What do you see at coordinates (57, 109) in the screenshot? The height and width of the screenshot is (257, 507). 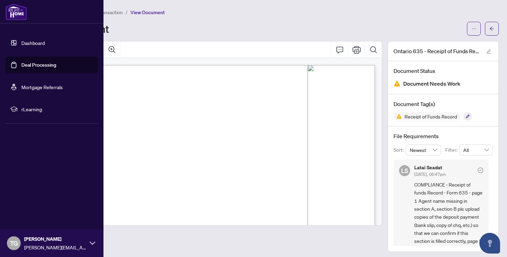 I see `span: rLearning` at bounding box center [57, 109].